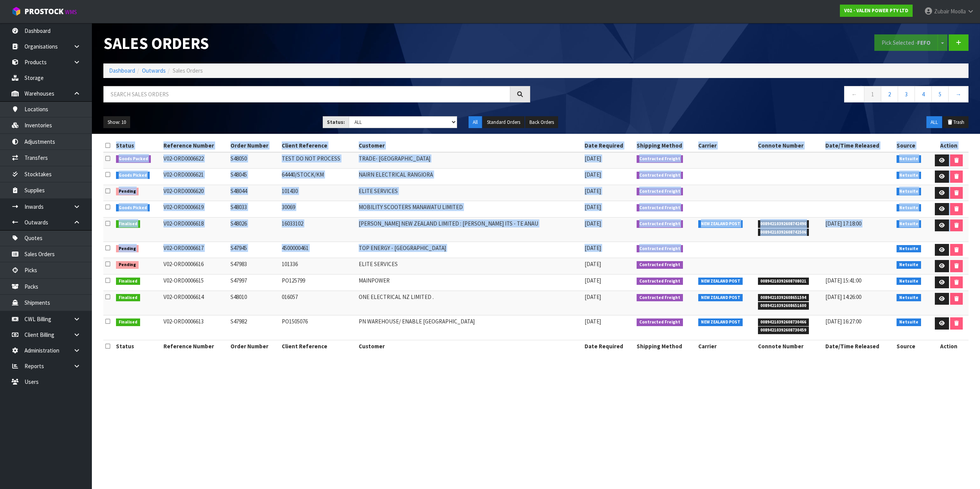 Image resolution: width=980 pixels, height=489 pixels. Describe the element at coordinates (254, 230) in the screenshot. I see `td: S48026` at that location.